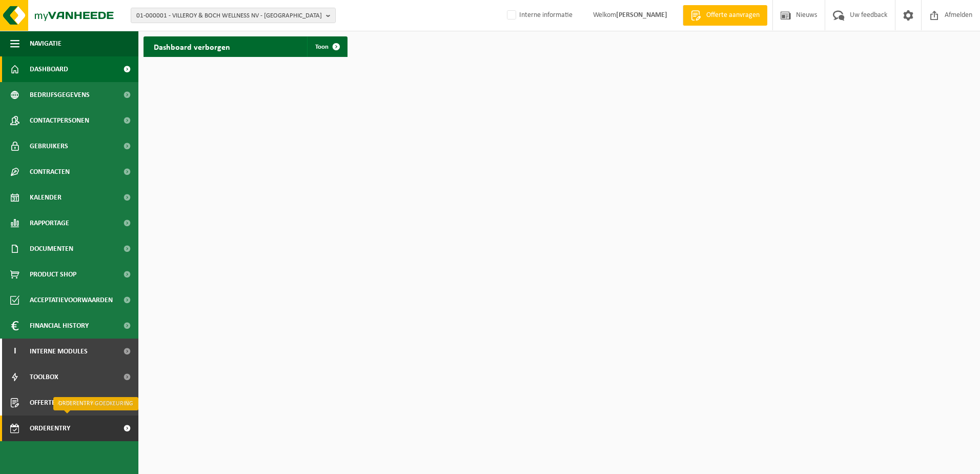  I want to click on span: Financial History, so click(59, 326).